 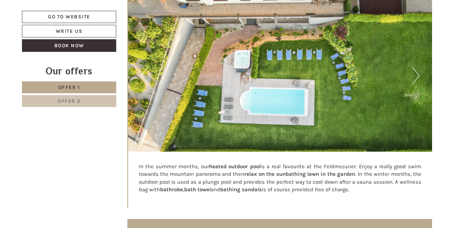 I want to click on span: Offer 1, so click(x=69, y=87).